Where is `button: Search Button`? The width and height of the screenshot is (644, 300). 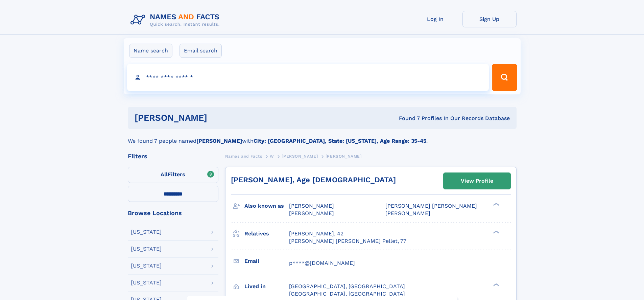 button: Search Button is located at coordinates (505, 78).